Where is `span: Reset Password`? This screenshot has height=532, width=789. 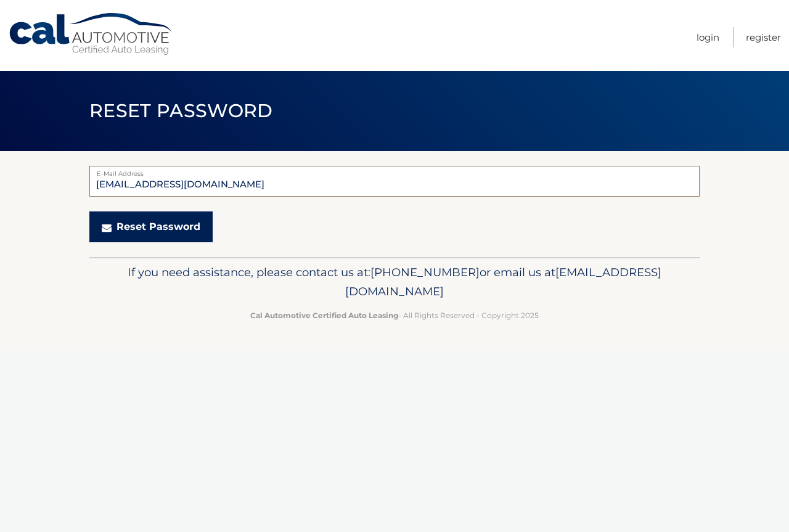
span: Reset Password is located at coordinates (181, 110).